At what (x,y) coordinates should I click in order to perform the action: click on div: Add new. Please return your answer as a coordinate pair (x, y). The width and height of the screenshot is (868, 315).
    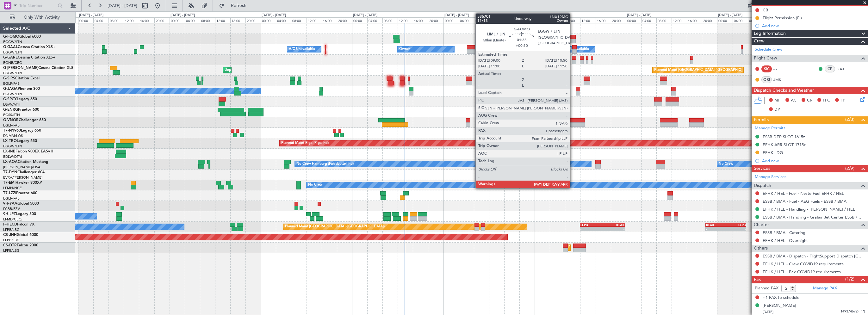
    Looking at the image, I should click on (814, 25).